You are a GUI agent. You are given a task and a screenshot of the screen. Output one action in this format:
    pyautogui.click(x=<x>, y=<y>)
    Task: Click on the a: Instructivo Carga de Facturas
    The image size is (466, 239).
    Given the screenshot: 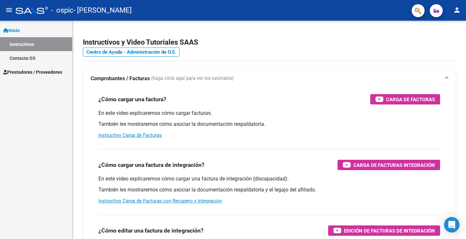 What is the action you would take?
    pyautogui.click(x=130, y=135)
    